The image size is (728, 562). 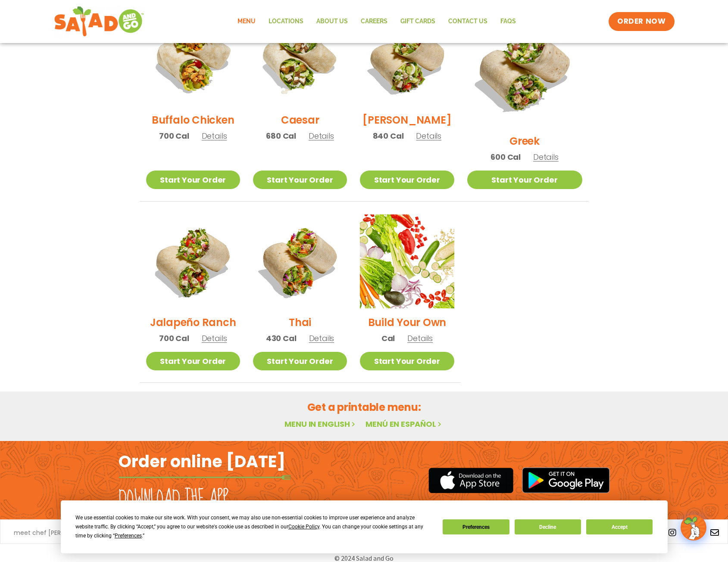 What do you see at coordinates (247, 21) in the screenshot?
I see `a: Menu` at bounding box center [247, 21].